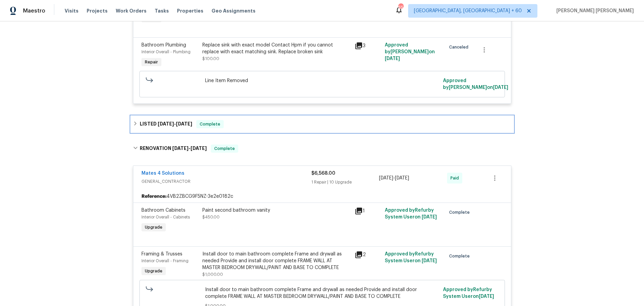  What do you see at coordinates (166, 52) in the screenshot?
I see `span: Interior Overall - Plumbing` at bounding box center [166, 52].